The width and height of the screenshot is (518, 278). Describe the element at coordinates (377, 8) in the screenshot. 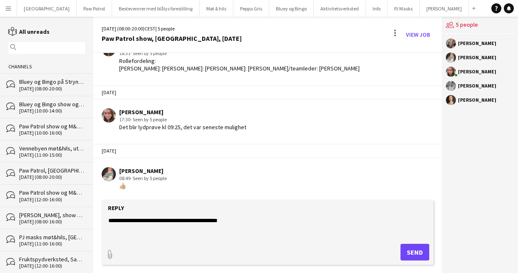

I see `button: Info` at that location.